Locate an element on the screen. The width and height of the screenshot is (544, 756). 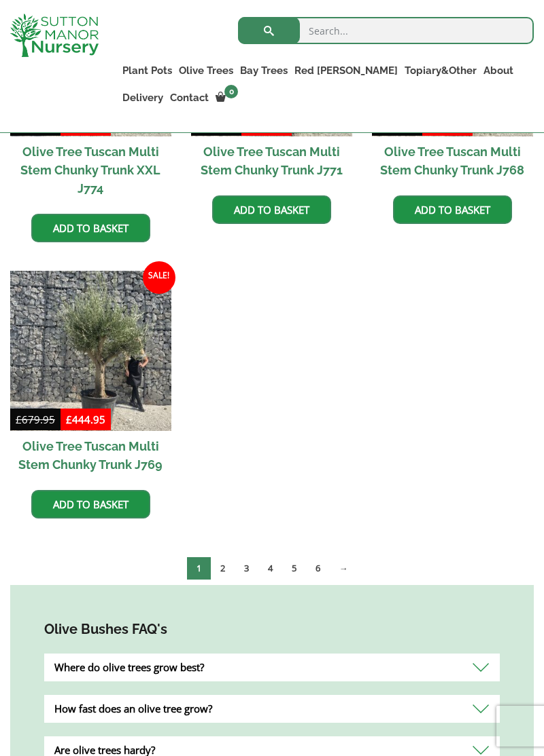
span: 0 is located at coordinates (231, 92).